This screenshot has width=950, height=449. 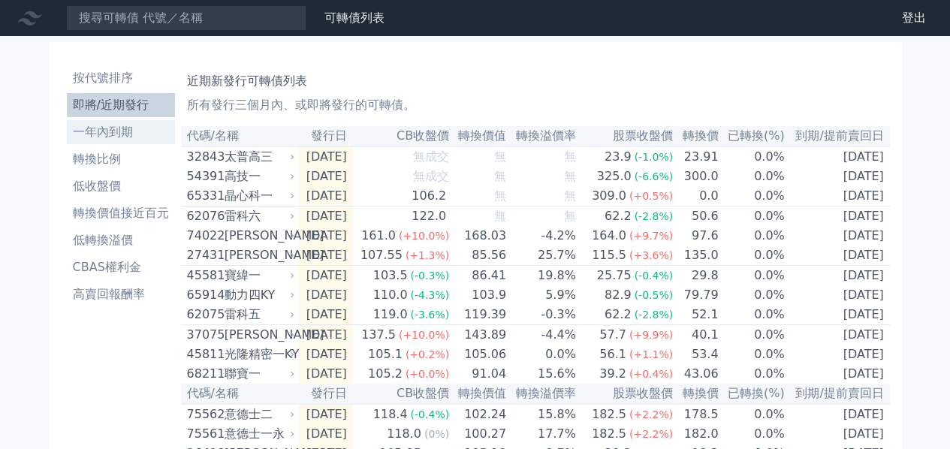 What do you see at coordinates (378, 236) in the screenshot?
I see `div: 161.0` at bounding box center [378, 236].